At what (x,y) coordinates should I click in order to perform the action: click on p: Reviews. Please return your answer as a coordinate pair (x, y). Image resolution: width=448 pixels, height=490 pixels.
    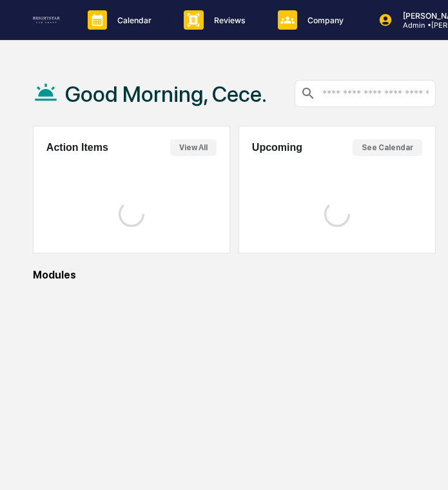
    Looking at the image, I should click on (227, 20).